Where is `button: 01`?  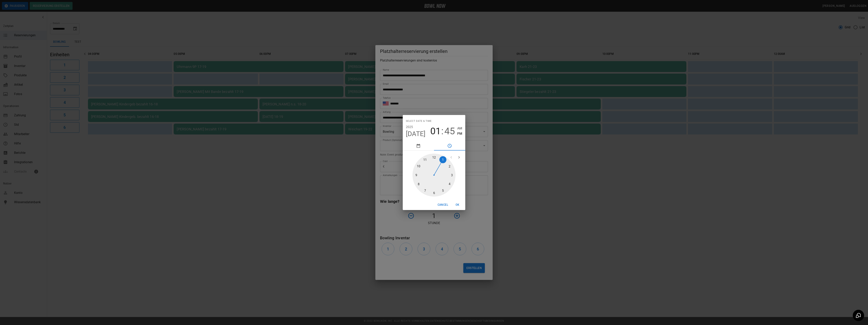
button: 01 is located at coordinates (435, 131).